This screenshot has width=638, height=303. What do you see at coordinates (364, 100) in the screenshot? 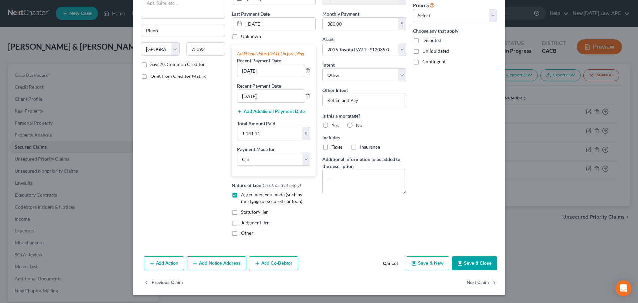
I see `input: Specify...` at bounding box center [364, 100].